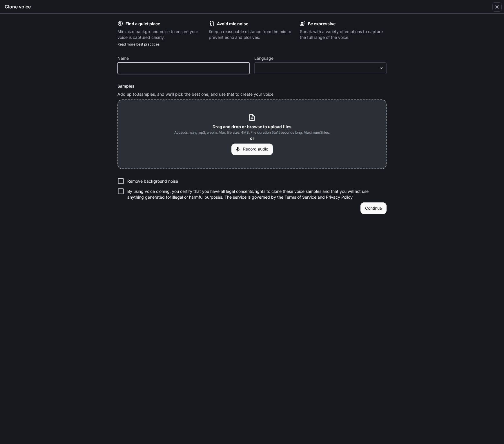 This screenshot has width=504, height=444. I want to click on b: or, so click(252, 138).